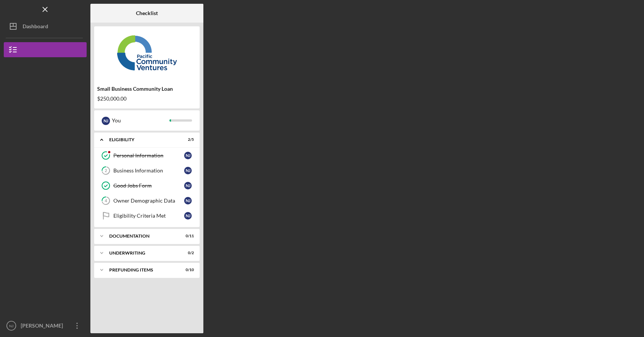 This screenshot has height=337, width=644. I want to click on a: Eligibility Criteria MetNJ, so click(147, 216).